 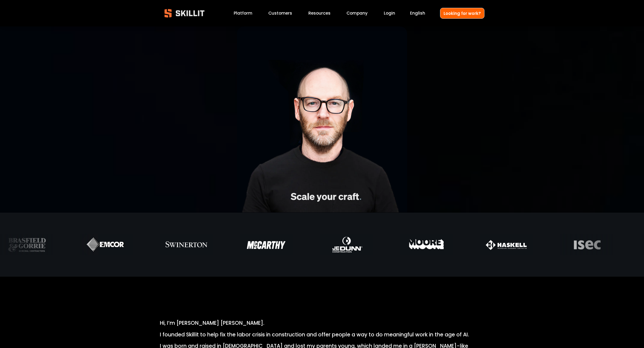 What do you see at coordinates (463, 13) in the screenshot?
I see `a: Looking for work?` at bounding box center [463, 13].